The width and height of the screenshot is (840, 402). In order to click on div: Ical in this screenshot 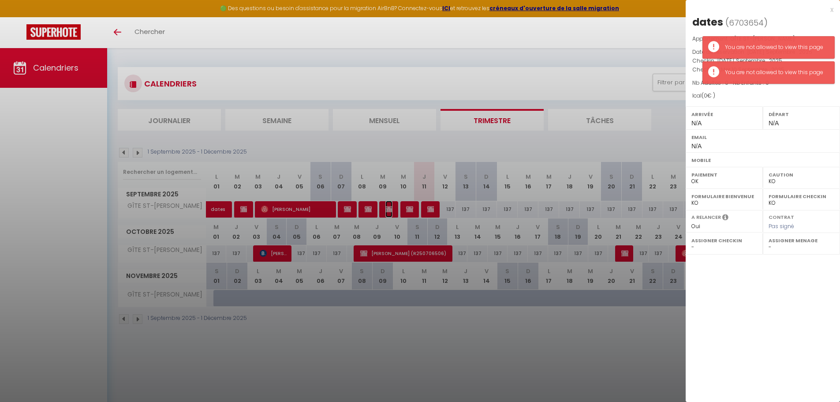, I will do `click(763, 96)`.